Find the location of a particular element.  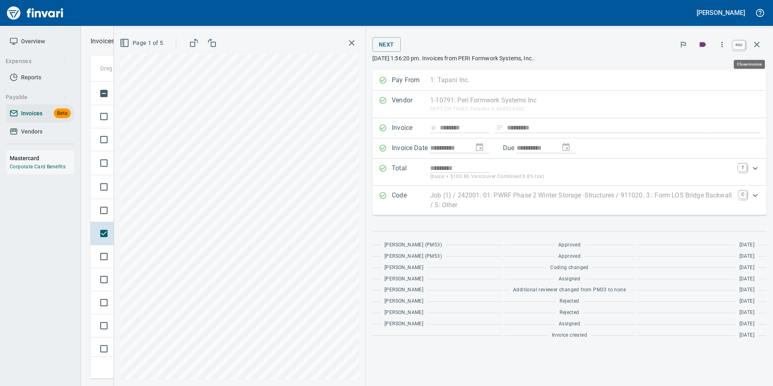

span: Beta is located at coordinates (62, 113).